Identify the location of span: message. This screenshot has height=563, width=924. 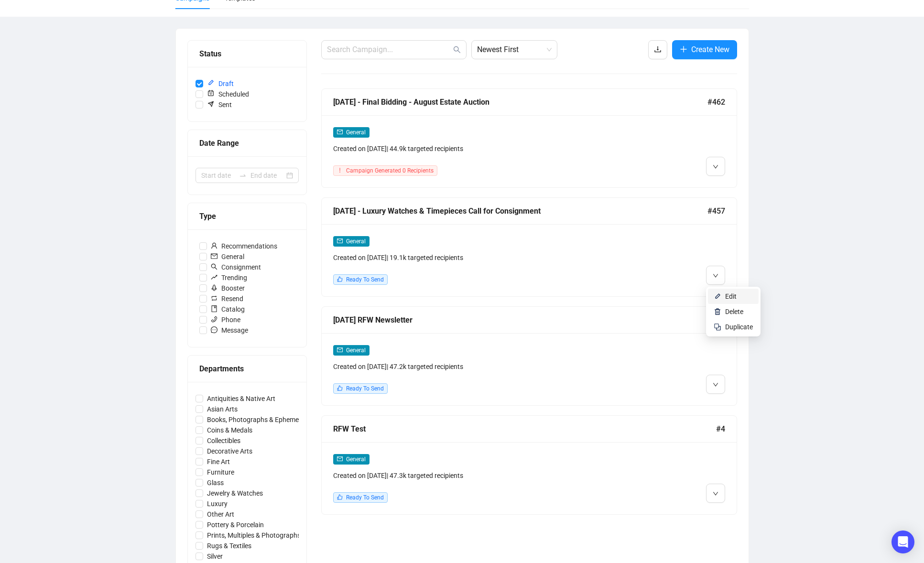
(214, 329).